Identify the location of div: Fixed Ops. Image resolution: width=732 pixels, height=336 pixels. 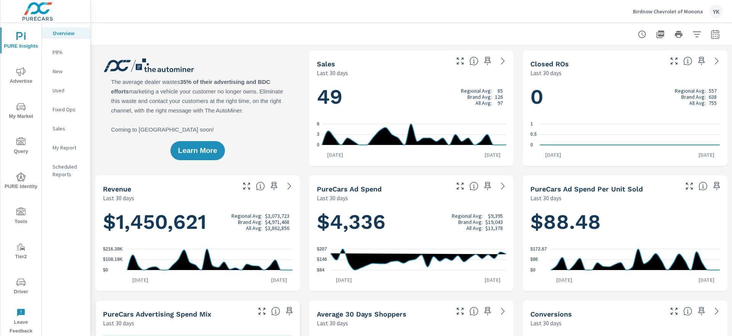
(66, 109).